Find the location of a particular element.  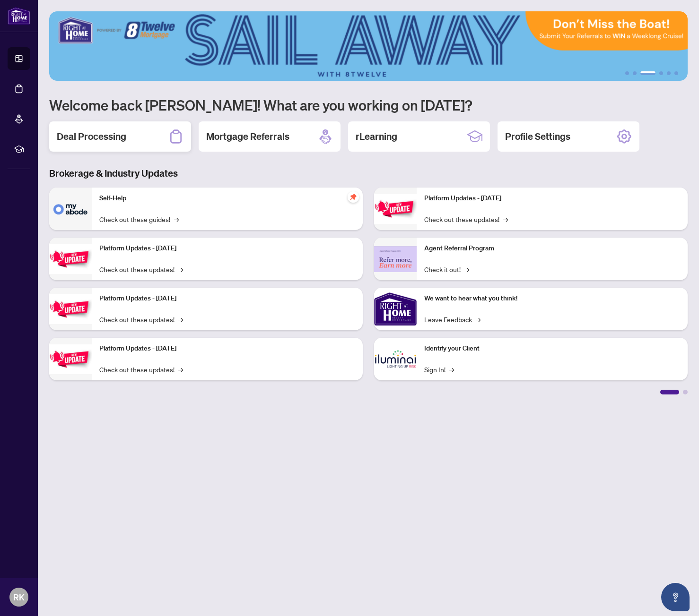

a: Check out these guides!→ is located at coordinates (139, 220).